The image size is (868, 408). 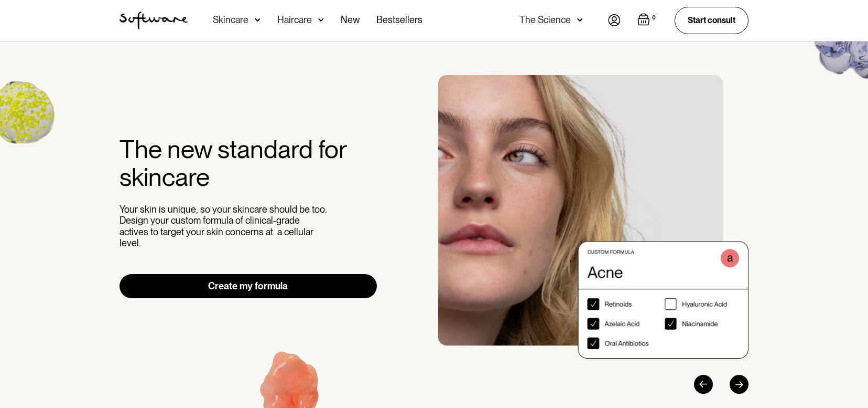 I want to click on a: Create my formula, so click(x=248, y=286).